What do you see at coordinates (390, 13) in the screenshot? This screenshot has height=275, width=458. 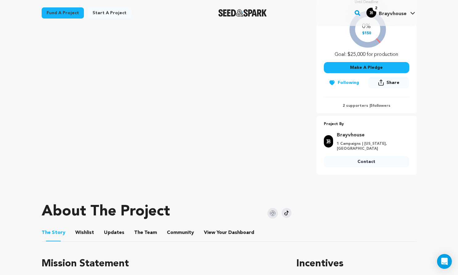 I see `span: Brayvhouse's Profile` at bounding box center [390, 13].